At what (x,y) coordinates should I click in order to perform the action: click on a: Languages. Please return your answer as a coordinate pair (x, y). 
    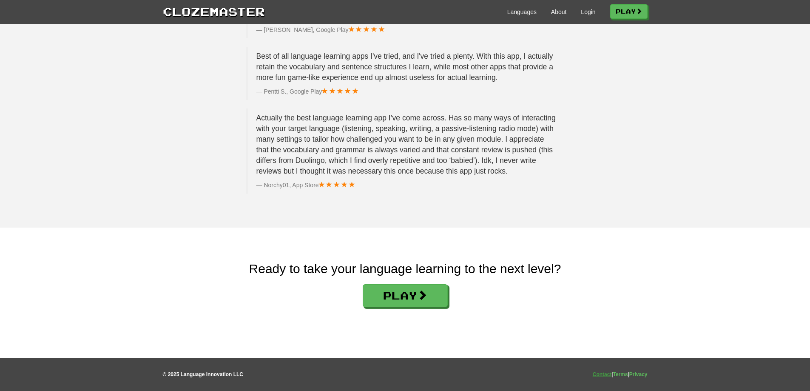
    Looking at the image, I should click on (522, 12).